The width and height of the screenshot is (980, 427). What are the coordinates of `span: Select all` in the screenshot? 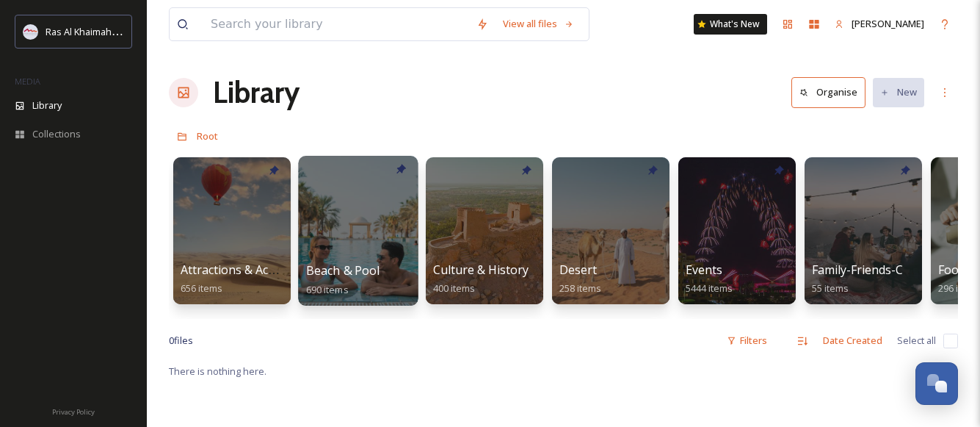 It's located at (916, 340).